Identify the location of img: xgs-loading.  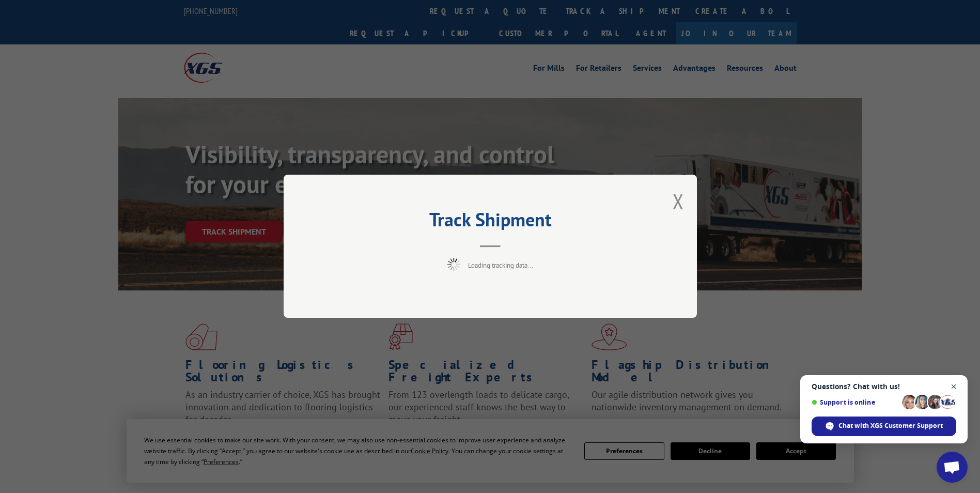
(453, 264).